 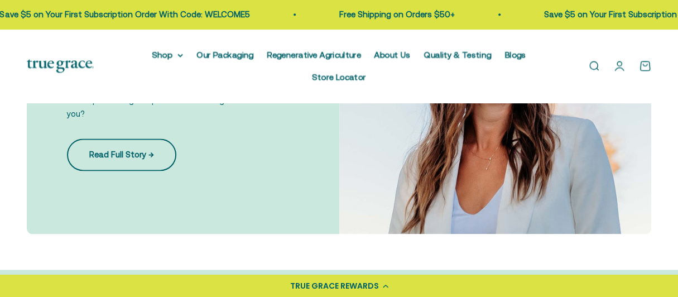 What do you see at coordinates (122, 155) in the screenshot?
I see `a: Read Full Story →` at bounding box center [122, 155].